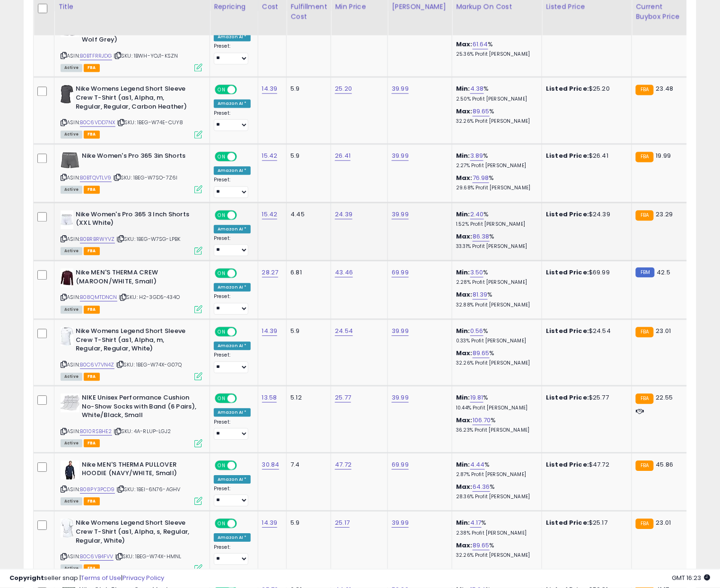  I want to click on a: 15.42, so click(269, 156).